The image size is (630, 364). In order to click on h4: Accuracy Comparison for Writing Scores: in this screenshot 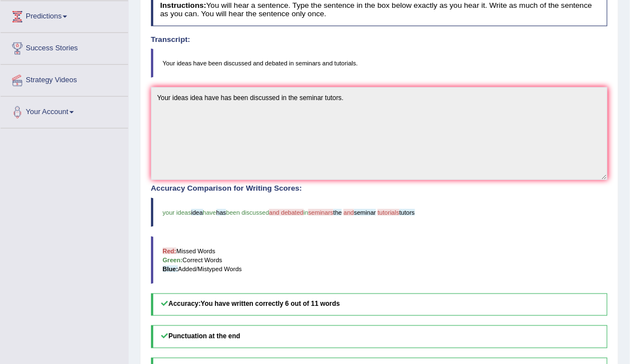, I will do `click(379, 189)`.